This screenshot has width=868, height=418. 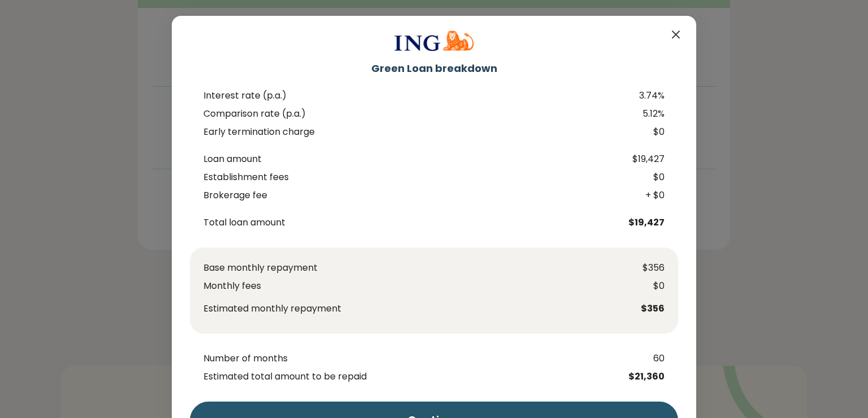 What do you see at coordinates (650, 376) in the screenshot?
I see `span: $21,360` at bounding box center [650, 376].